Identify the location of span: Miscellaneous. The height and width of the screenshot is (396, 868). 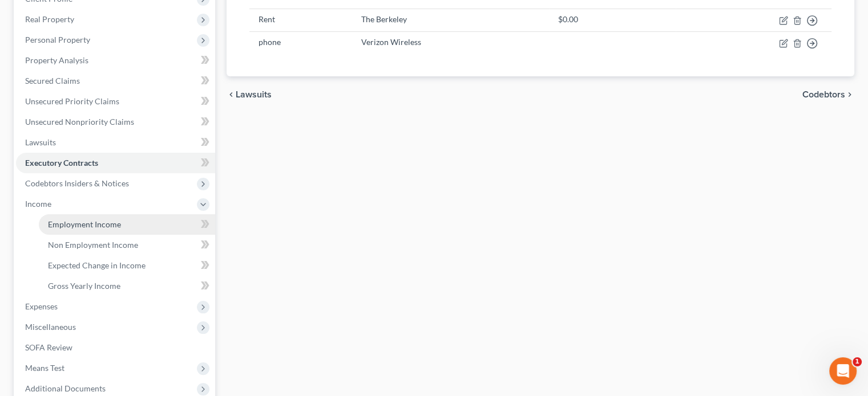
(50, 327).